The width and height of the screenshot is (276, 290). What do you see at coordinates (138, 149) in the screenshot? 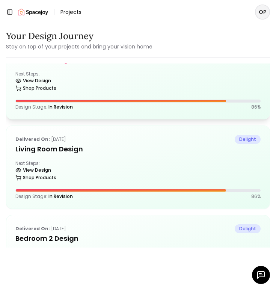
I see `h5: Living Room design` at bounding box center [138, 149].